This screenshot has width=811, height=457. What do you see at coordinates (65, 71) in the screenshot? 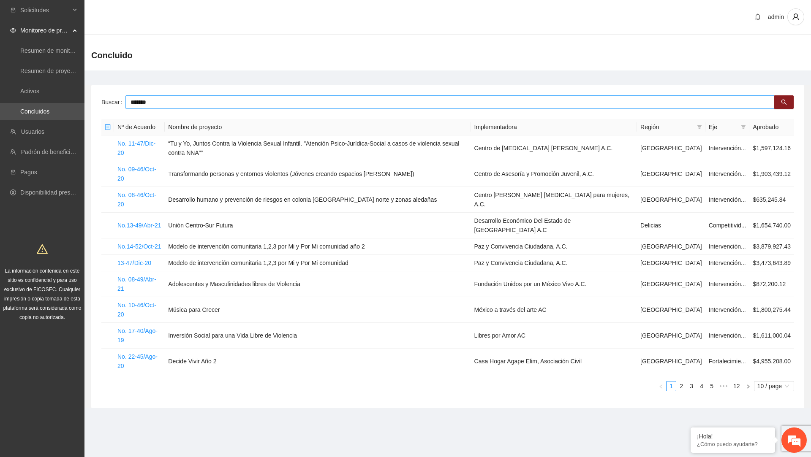
I see `a: Resumen de proyectos aprobados` at bounding box center [65, 71].